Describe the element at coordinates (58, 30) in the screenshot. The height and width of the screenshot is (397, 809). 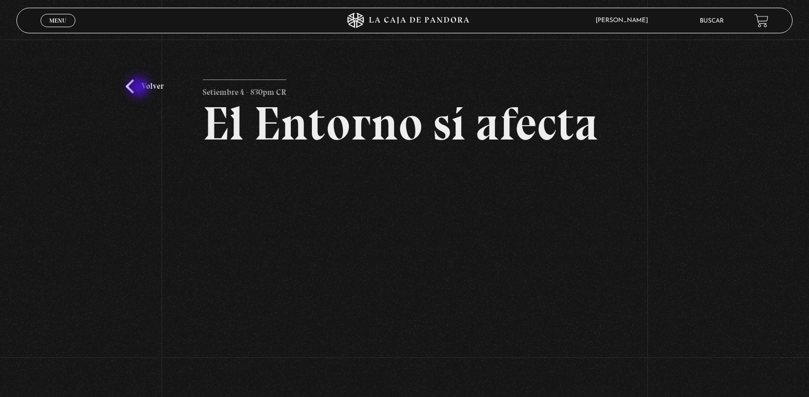
I see `span: Cerrar` at that location.